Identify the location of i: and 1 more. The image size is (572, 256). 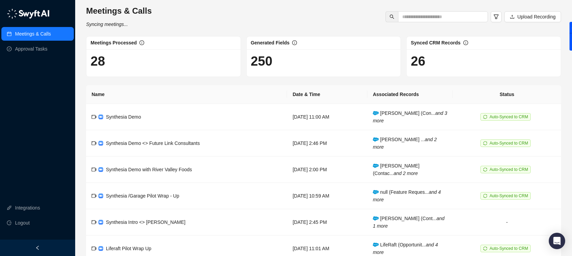
(409, 222).